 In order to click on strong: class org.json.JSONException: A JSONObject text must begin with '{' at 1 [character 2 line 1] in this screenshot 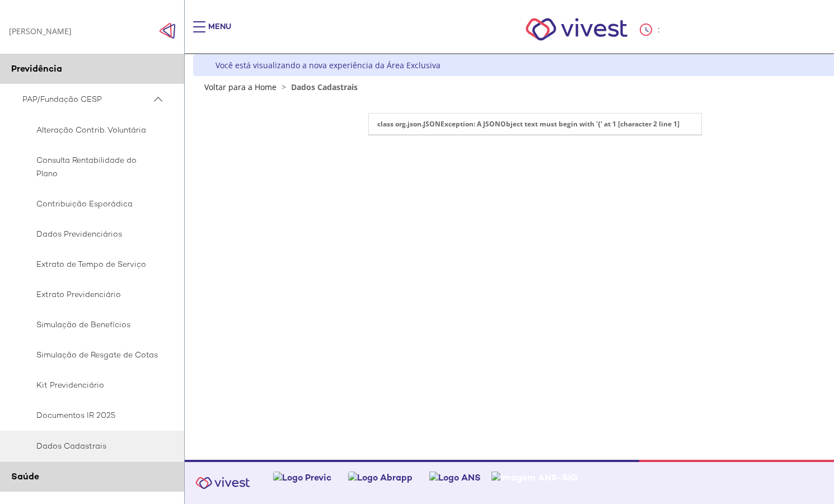, I will do `click(528, 123)`.